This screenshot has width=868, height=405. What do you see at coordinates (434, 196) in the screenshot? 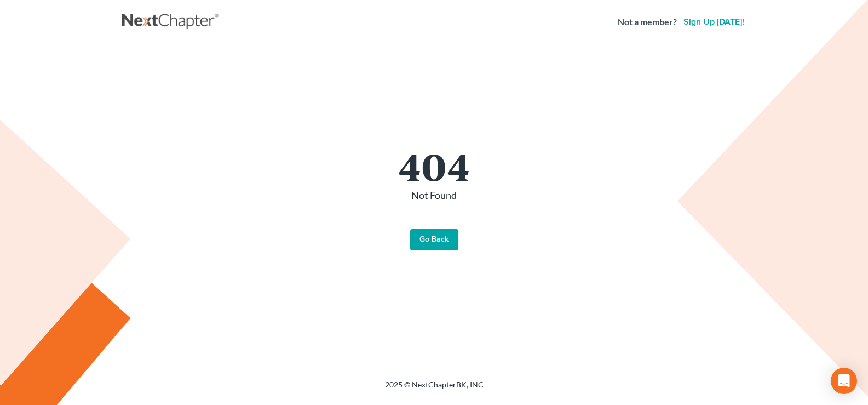
I see `p: Not Found` at bounding box center [434, 196].